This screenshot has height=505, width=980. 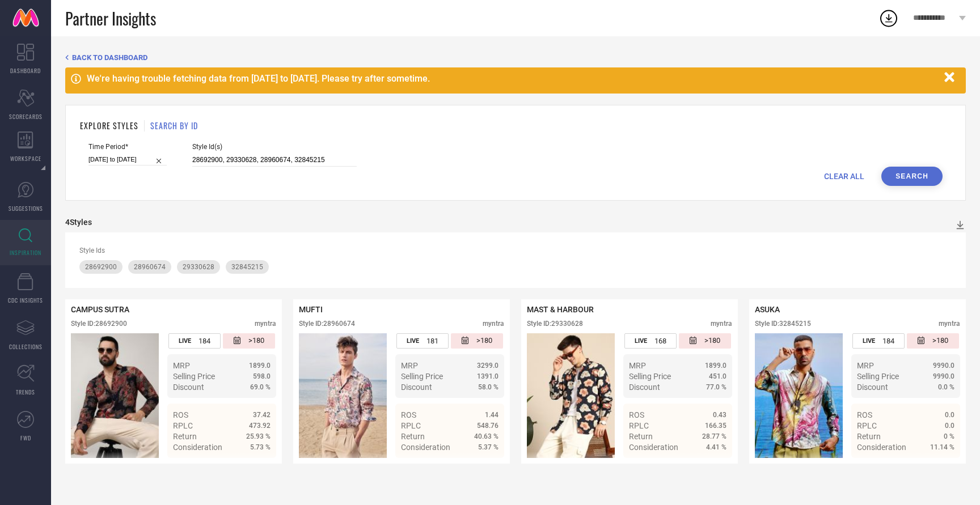 I want to click on span: 1391.0, so click(x=488, y=377).